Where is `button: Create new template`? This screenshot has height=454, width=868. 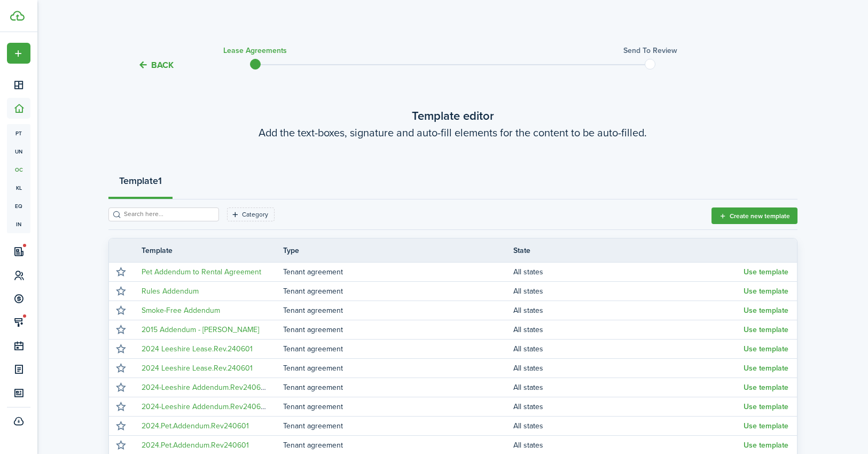
button: Create new template is located at coordinates (754, 215).